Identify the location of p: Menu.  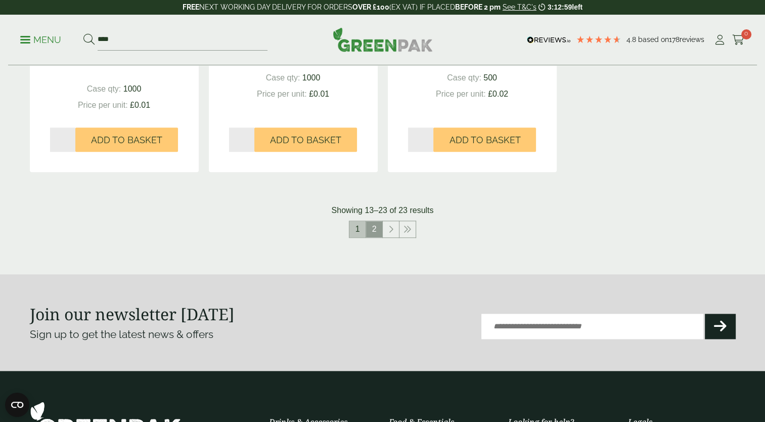
(40, 40).